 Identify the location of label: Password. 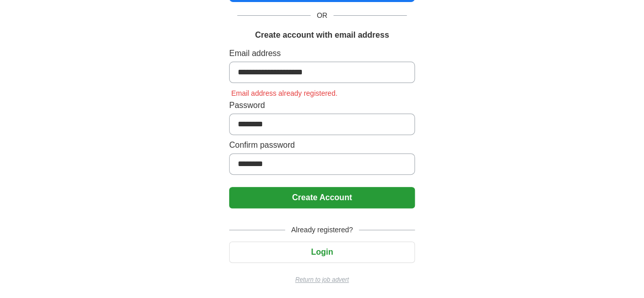
(321, 105).